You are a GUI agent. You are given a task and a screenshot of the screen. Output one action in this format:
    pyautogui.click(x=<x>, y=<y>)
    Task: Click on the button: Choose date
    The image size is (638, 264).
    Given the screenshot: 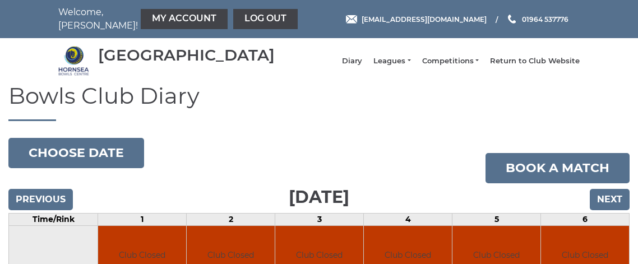 What is the action you would take?
    pyautogui.click(x=76, y=153)
    